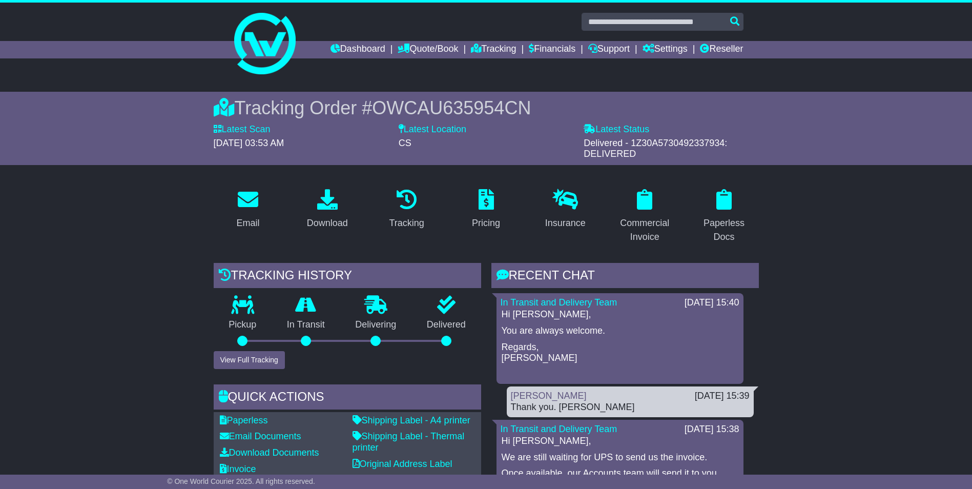  What do you see at coordinates (565, 223) in the screenshot?
I see `div: Insurance` at bounding box center [565, 223].